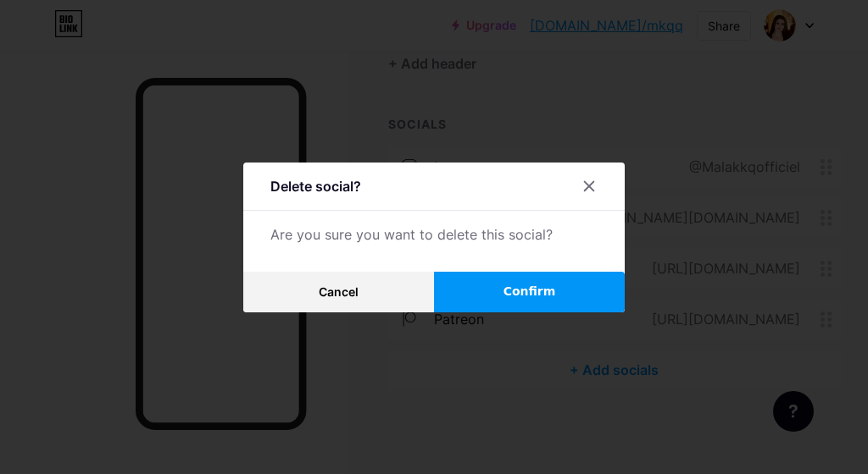  What do you see at coordinates (338, 292) in the screenshot?
I see `button: Cancel` at bounding box center [338, 292].